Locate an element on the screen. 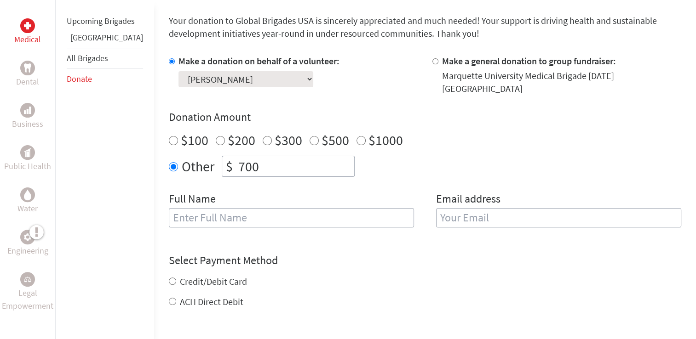 The width and height of the screenshot is (696, 339). div: Engineering is located at coordinates (28, 237).